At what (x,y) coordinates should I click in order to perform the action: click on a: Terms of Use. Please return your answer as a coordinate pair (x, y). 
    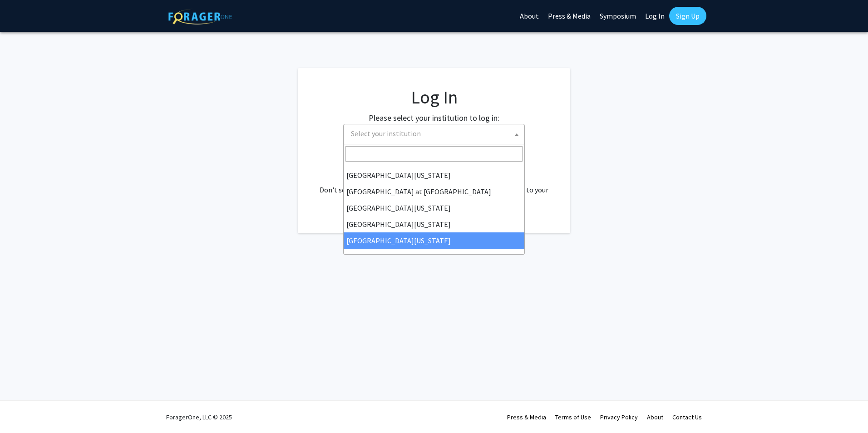
    Looking at the image, I should click on (573, 417).